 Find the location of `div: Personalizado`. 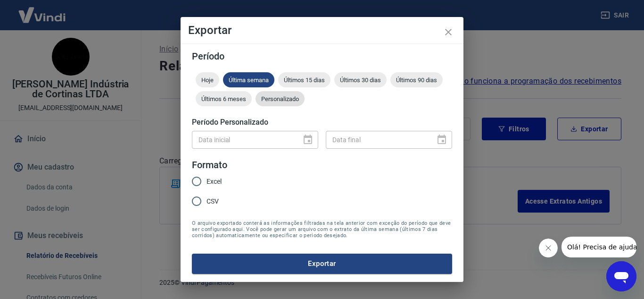

div: Personalizado is located at coordinates (280, 98).